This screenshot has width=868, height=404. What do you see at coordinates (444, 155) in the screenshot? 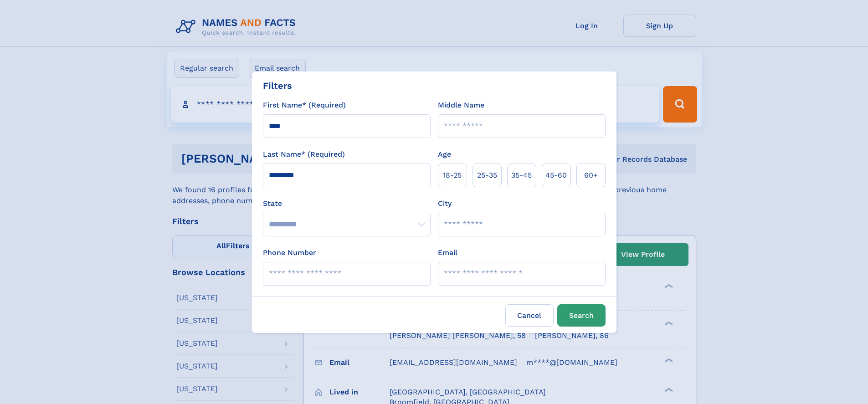
I see `label: Age` at bounding box center [444, 155].